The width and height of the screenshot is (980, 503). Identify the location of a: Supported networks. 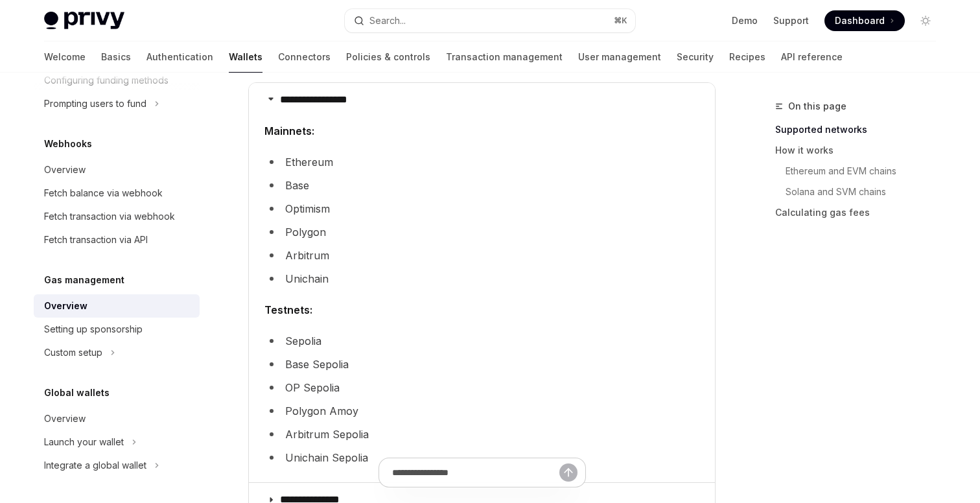
(860, 130).